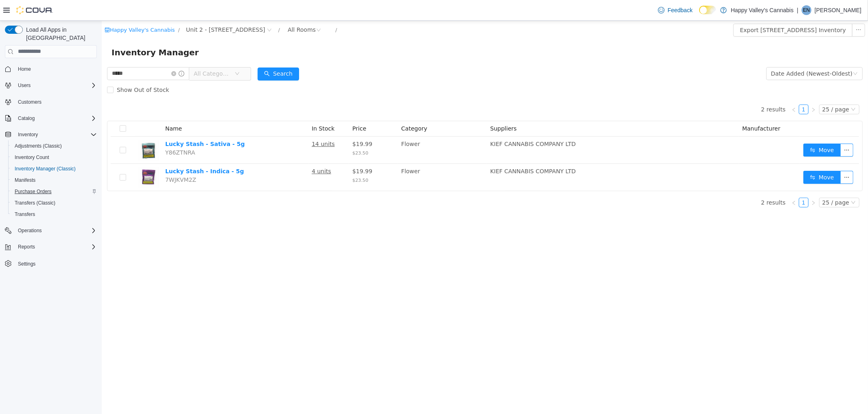 Image resolution: width=868 pixels, height=414 pixels. What do you see at coordinates (675, 10) in the screenshot?
I see `a: Feedback` at bounding box center [675, 10].